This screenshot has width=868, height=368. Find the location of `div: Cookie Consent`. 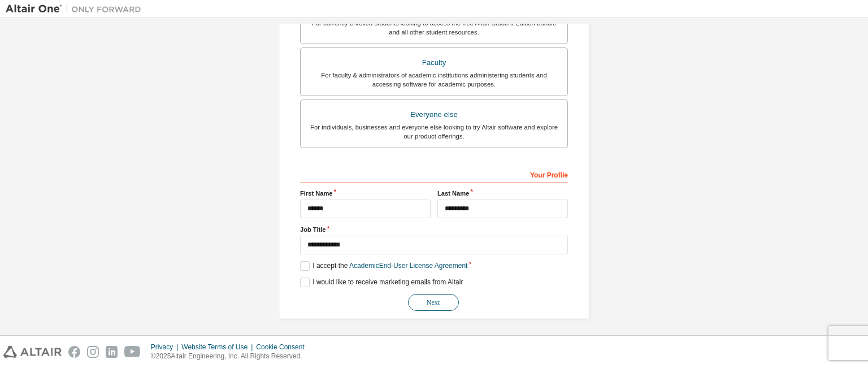

div: Cookie Consent is located at coordinates (283, 347).